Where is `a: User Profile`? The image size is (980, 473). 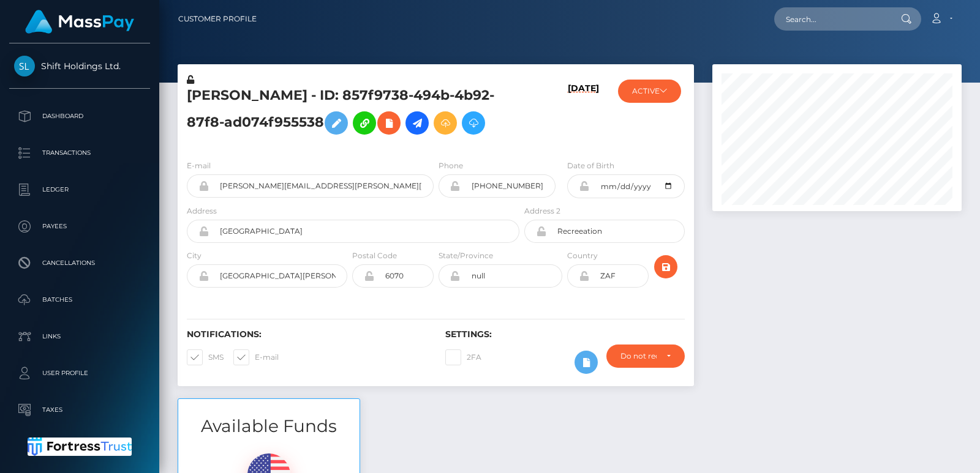
a: User Profile is located at coordinates (80, 373).